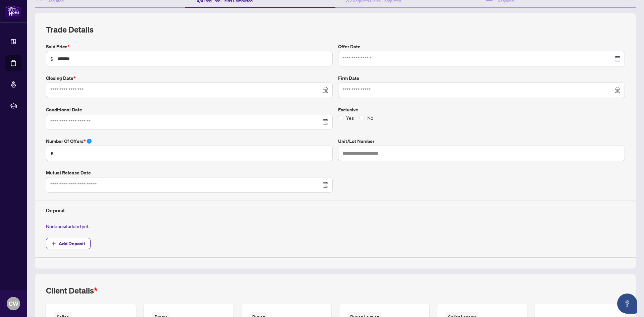 The height and width of the screenshot is (317, 644). Describe the element at coordinates (89, 141) in the screenshot. I see `span: info-circle` at that location.